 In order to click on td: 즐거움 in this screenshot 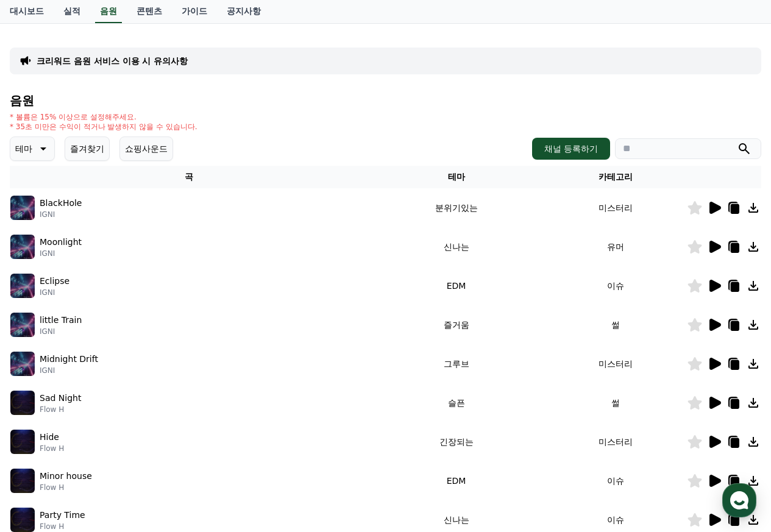, I will do `click(456, 325)`.